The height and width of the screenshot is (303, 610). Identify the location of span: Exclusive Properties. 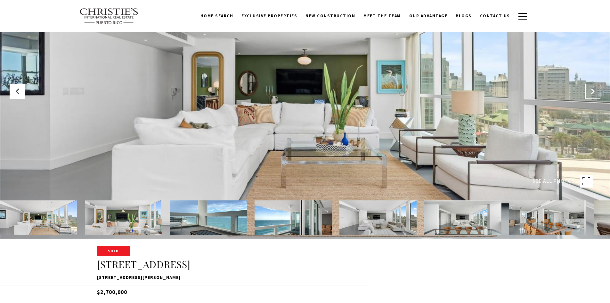
(269, 16).